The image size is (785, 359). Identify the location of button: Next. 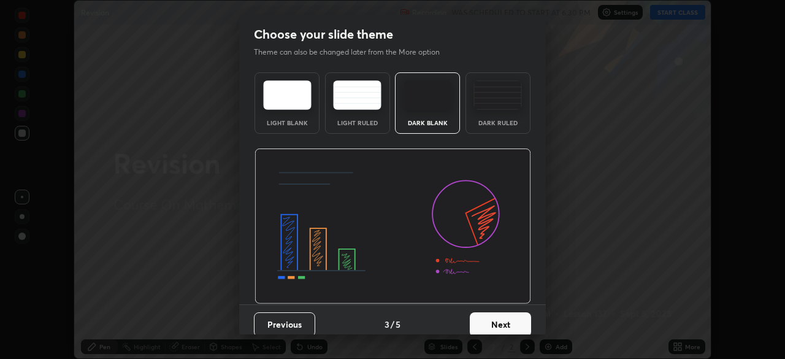
(501, 325).